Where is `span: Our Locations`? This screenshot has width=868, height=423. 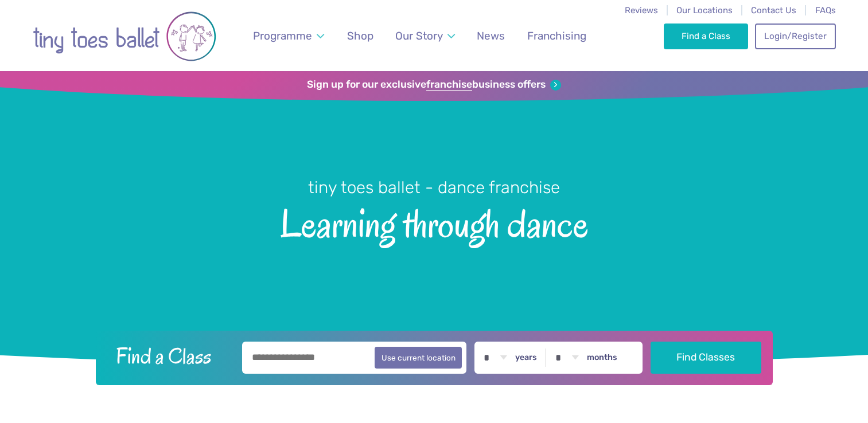
span: Our Locations is located at coordinates (704, 10).